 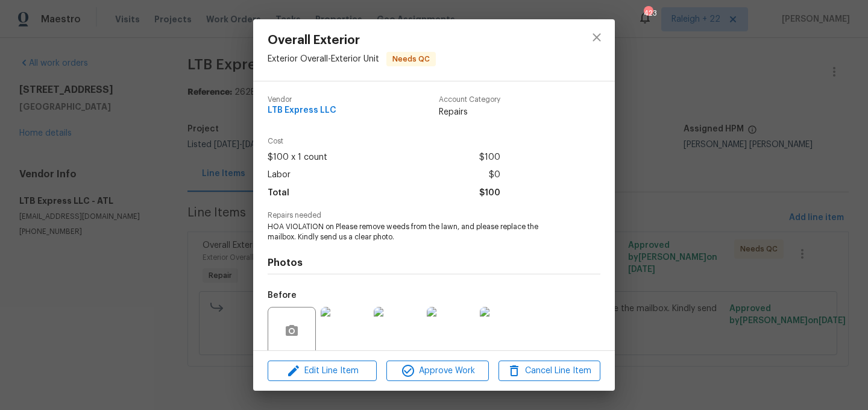 I want to click on span: $0, so click(x=494, y=175).